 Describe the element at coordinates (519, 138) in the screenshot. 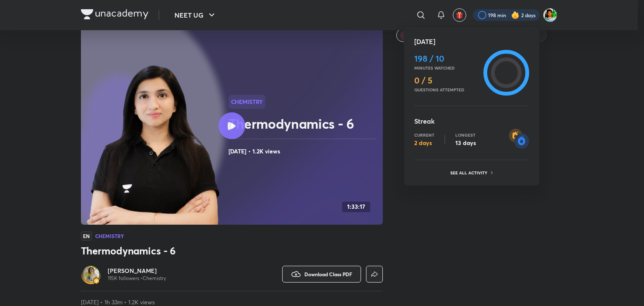

I see `img: streak` at that location.